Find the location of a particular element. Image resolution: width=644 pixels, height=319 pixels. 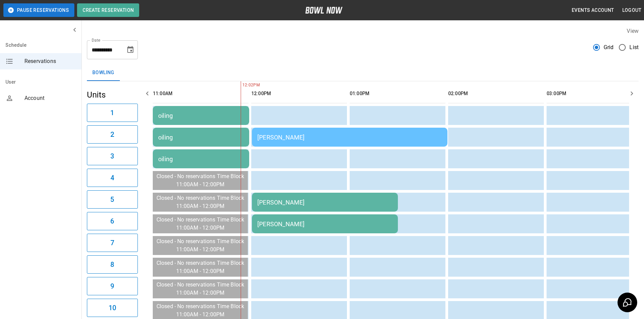

img: logo is located at coordinates (324, 10).